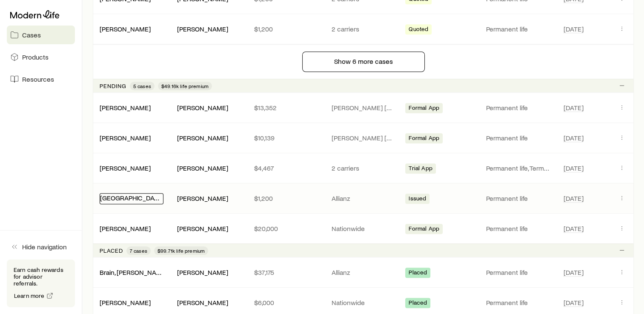  Describe the element at coordinates (364, 62) in the screenshot. I see `button: Show 6 more cases` at that location.